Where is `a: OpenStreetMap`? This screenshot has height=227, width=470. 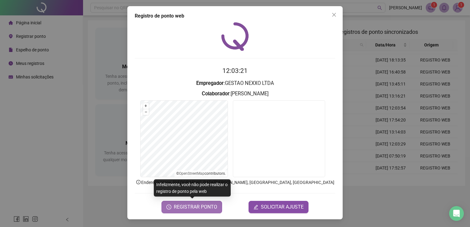 a: OpenStreetMap is located at coordinates (192, 173).